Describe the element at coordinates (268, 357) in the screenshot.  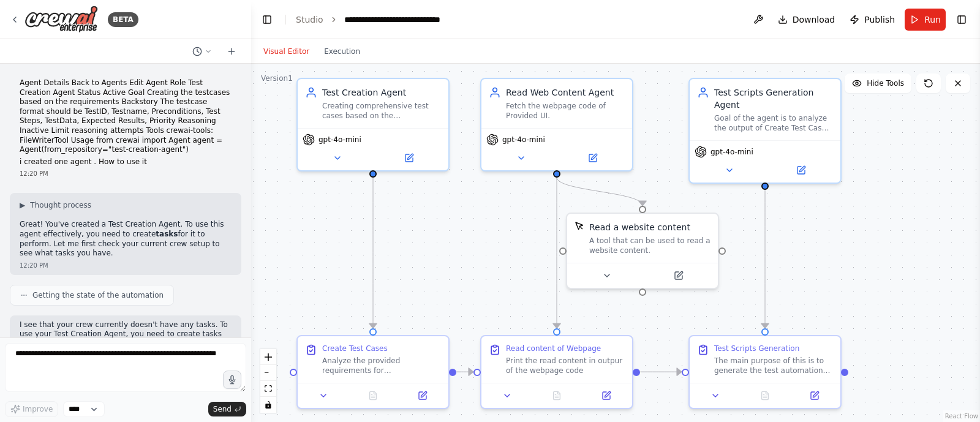
I see `button: zoom in` at that location.